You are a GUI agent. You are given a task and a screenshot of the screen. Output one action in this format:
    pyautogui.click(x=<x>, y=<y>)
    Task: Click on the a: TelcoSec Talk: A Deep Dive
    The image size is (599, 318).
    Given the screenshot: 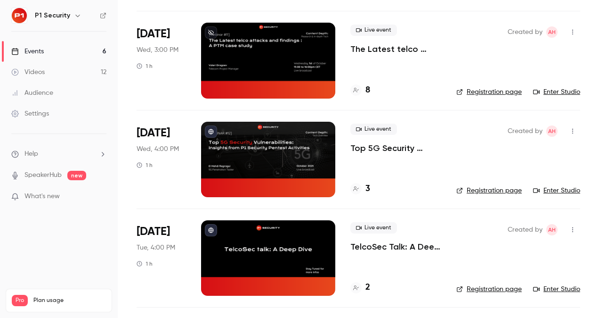 What is the action you would take?
    pyautogui.click(x=396, y=246)
    